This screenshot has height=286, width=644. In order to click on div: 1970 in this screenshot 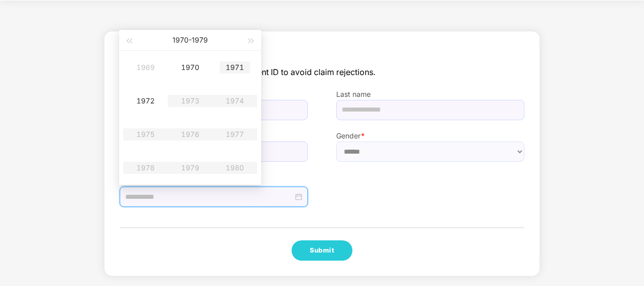, I will do `click(190, 67)`.